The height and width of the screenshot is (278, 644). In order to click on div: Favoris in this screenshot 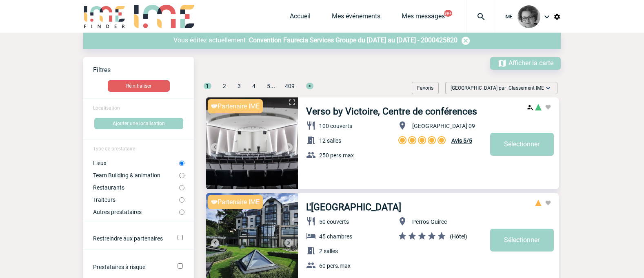, I will do `click(425, 88)`.